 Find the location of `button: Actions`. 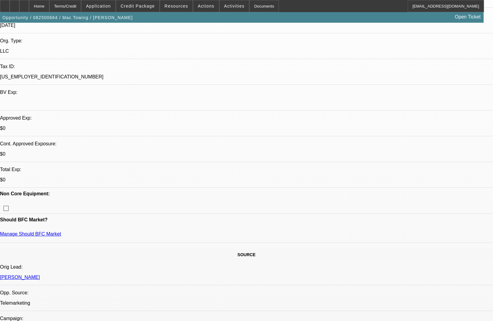

button: Actions is located at coordinates (206, 6).